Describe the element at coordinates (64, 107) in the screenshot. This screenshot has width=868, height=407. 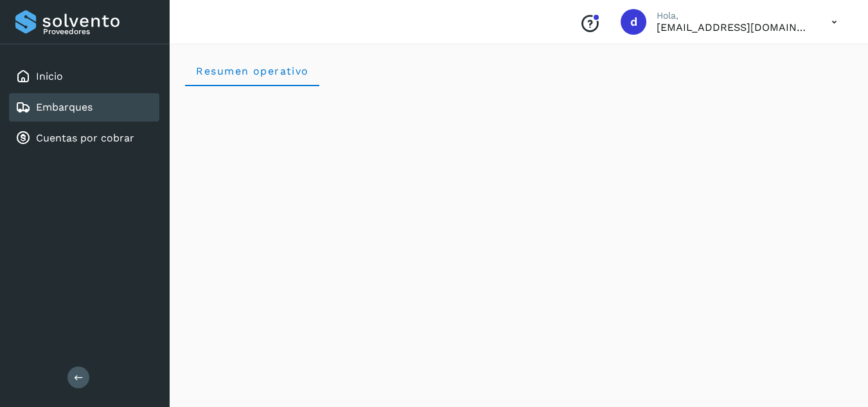
I see `a: Embarques` at that location.